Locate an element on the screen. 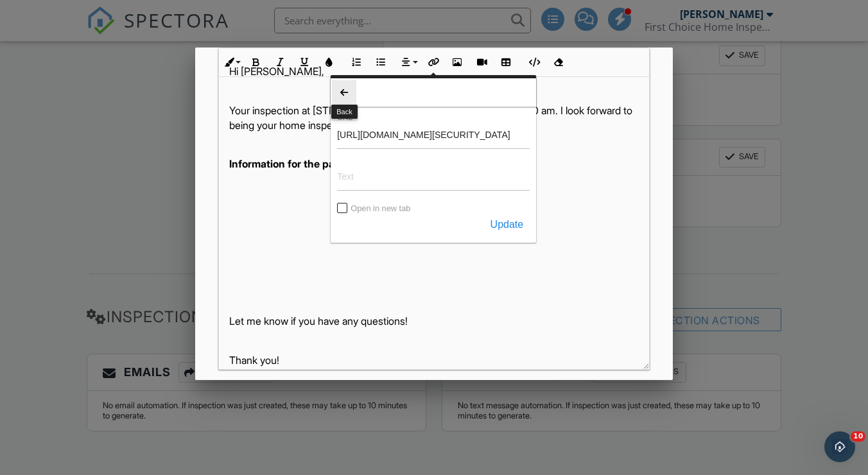  p: Let me know if you have any questions! is located at coordinates (434, 321).